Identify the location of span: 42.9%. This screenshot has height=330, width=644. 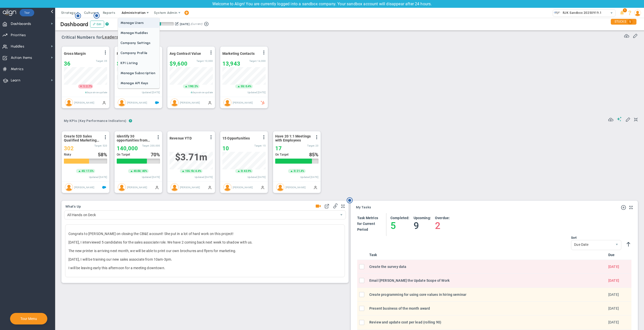
(247, 171).